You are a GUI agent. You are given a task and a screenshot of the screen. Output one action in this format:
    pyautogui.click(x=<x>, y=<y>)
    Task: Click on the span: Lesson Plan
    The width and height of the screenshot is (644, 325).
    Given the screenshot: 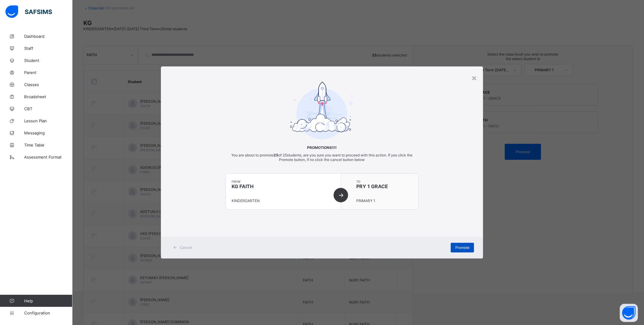 What is the action you would take?
    pyautogui.click(x=48, y=121)
    